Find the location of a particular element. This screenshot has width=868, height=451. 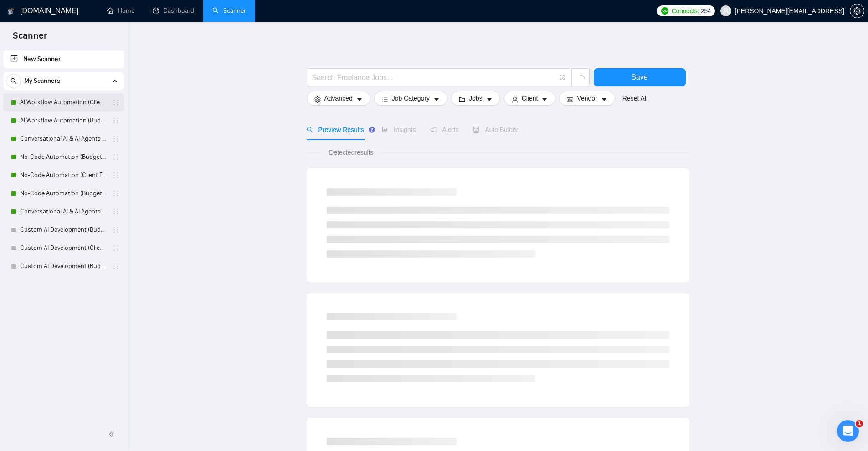

span: 254 is located at coordinates (706, 11).